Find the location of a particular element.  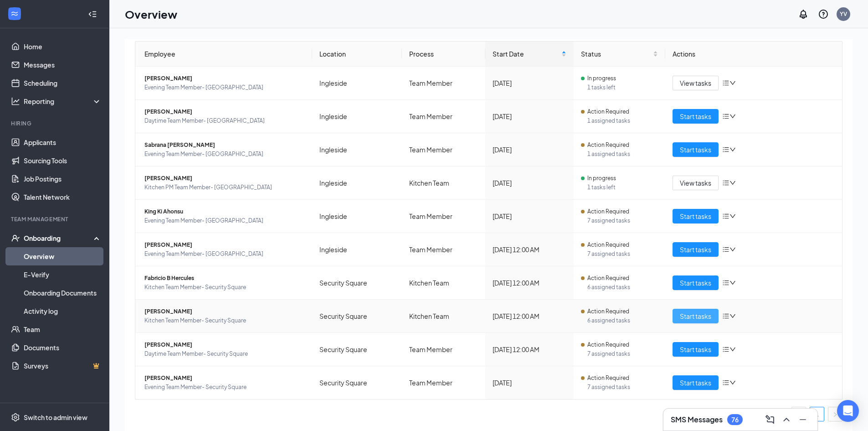

a: Team is located at coordinates (62, 329).